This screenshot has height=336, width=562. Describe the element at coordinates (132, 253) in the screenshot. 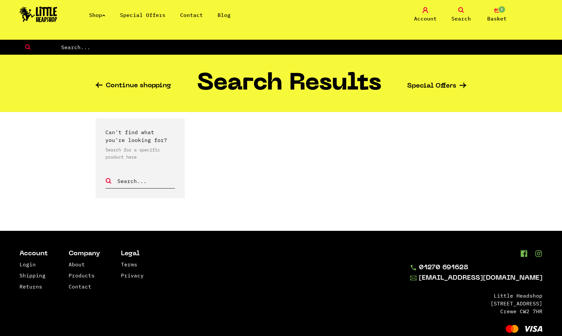

I see `li: Legal` at that location.